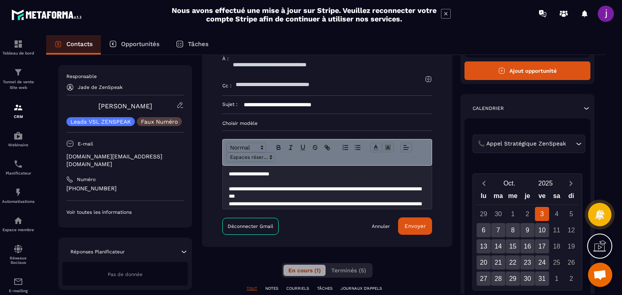 The image size is (622, 295). I want to click on div: 22, so click(512, 263).